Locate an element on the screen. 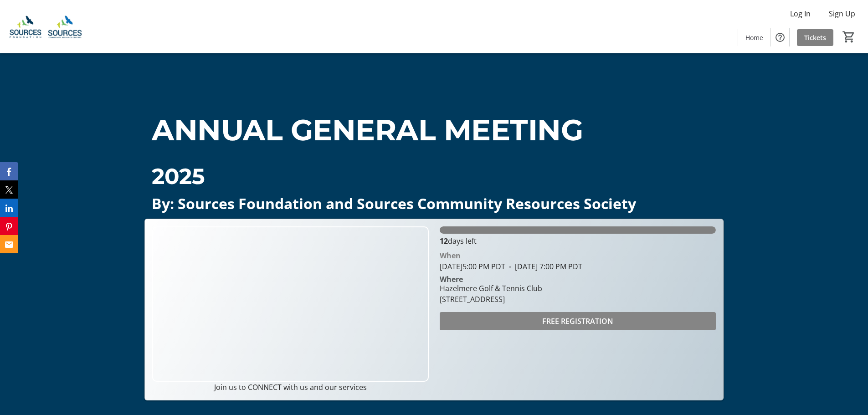 Image resolution: width=868 pixels, height=415 pixels. p: ANNUAL GENERAL MEETING is located at coordinates (434, 130).